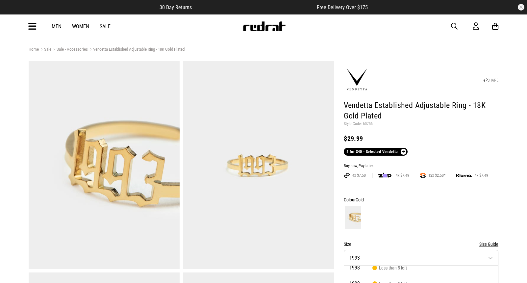 Image resolution: width=527 pixels, height=283 pixels. What do you see at coordinates (422, 175) in the screenshot?
I see `img: SPLITPAY` at bounding box center [422, 175].